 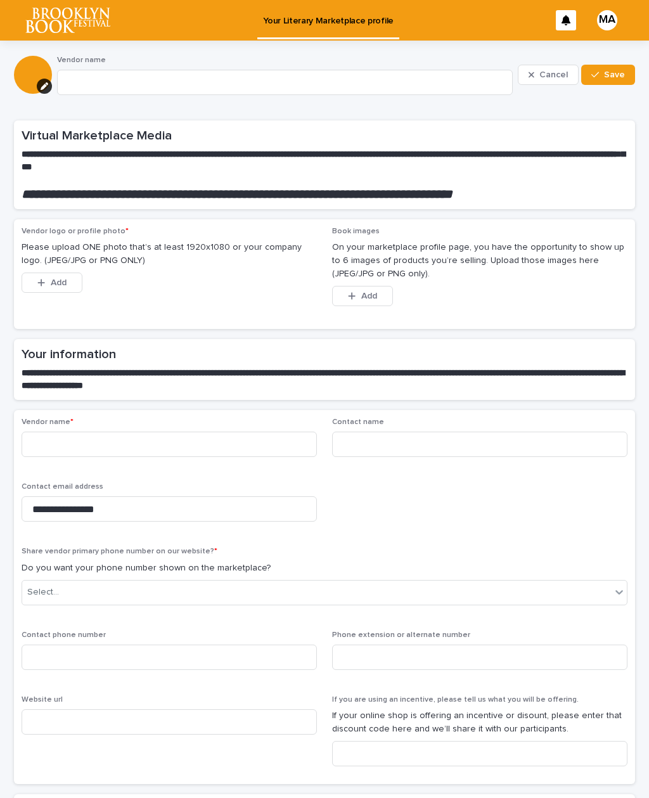 I want to click on span: If you are using an incentive, please tell us what you will be offering., so click(x=455, y=700).